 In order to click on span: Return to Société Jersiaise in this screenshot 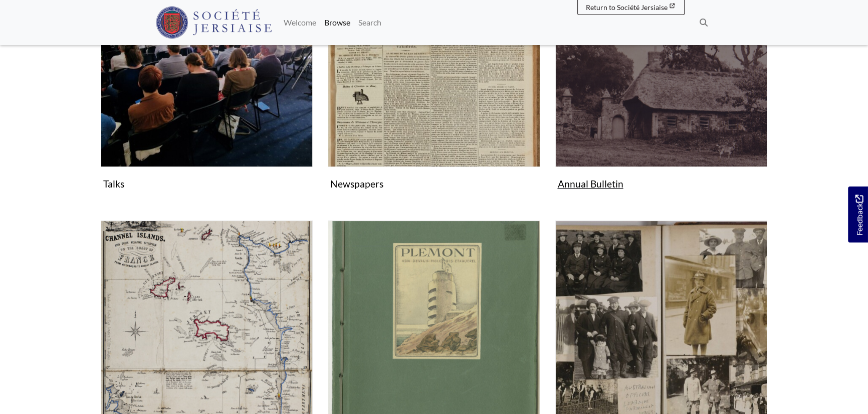, I will do `click(626, 7)`.